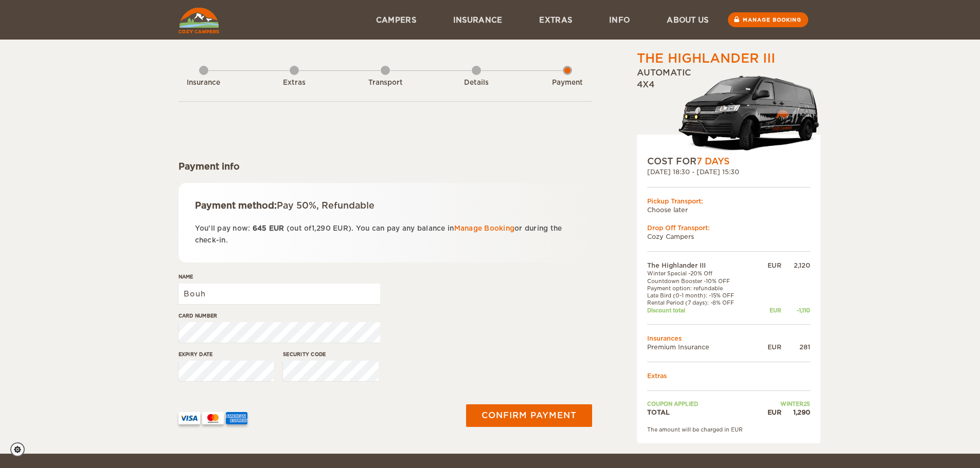  I want to click on td: Winter Special -20% Off, so click(702, 273).